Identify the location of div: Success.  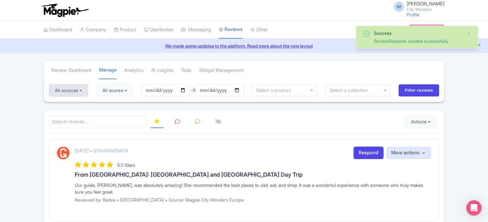
(417, 33).